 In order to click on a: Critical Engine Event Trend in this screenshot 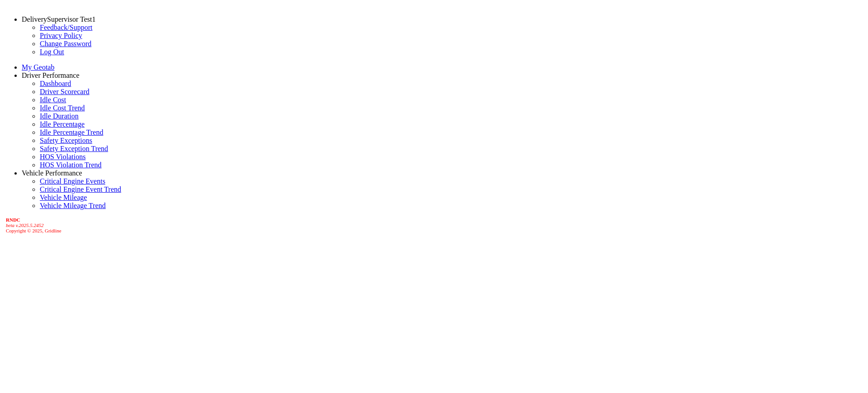, I will do `click(81, 189)`.